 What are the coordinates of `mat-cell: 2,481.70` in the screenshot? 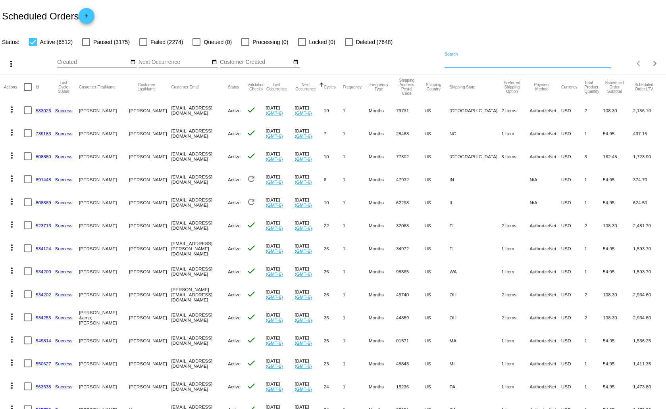 It's located at (648, 226).